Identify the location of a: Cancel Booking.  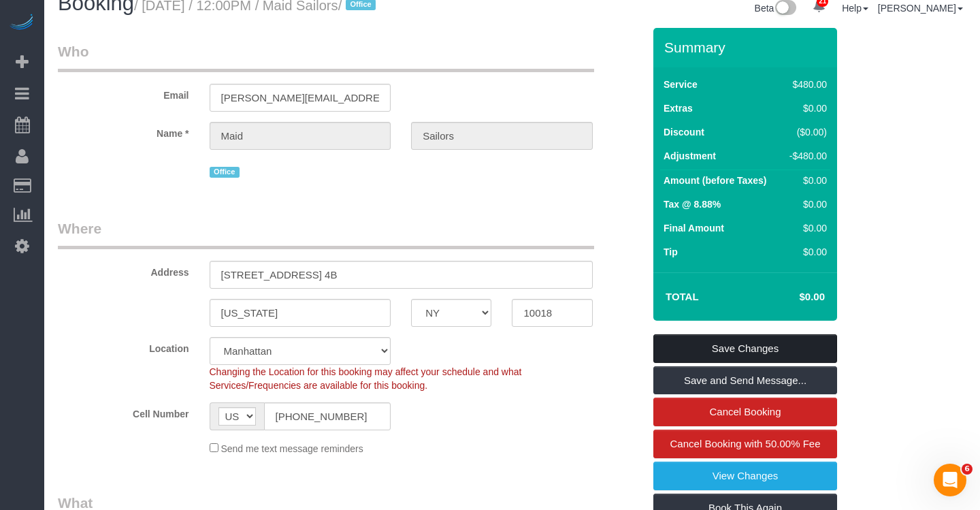
(746, 411).